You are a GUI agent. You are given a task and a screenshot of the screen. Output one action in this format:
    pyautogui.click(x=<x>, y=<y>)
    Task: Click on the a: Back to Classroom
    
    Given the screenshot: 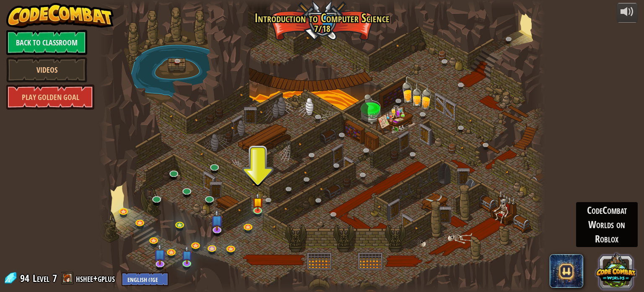 What is the action you would take?
    pyautogui.click(x=47, y=42)
    